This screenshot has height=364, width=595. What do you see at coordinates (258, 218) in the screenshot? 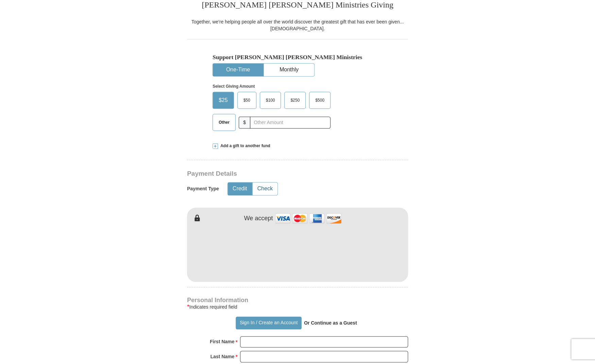
I see `h4: We accept` at bounding box center [258, 218].